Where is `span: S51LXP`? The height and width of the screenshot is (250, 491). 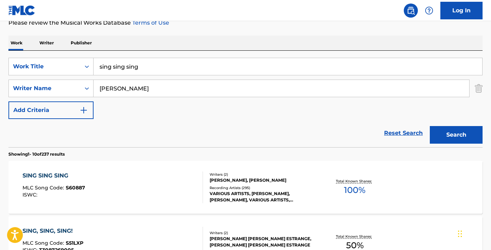 span: S51LXP is located at coordinates (75, 243).